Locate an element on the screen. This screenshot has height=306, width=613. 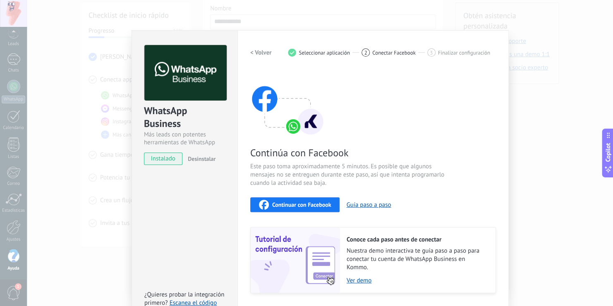
span: Continúa con Facebook is located at coordinates (348, 153).